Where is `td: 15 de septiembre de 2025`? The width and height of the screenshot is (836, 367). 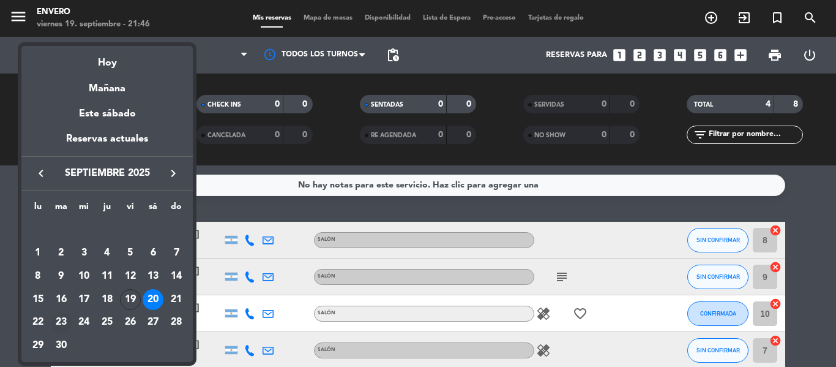 td: 15 de septiembre de 2025 is located at coordinates (38, 299).